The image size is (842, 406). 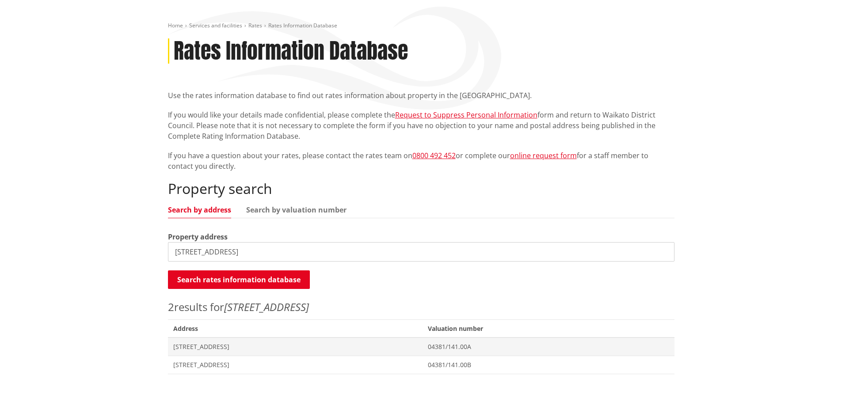 What do you see at coordinates (421, 252) in the screenshot?
I see `input: e.g. Duke Street NGARUAWAHIA` at bounding box center [421, 252].